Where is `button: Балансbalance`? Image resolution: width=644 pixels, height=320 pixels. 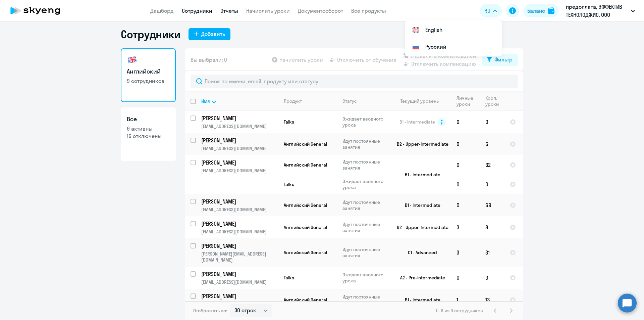 button: Балансbalance is located at coordinates (541, 11).